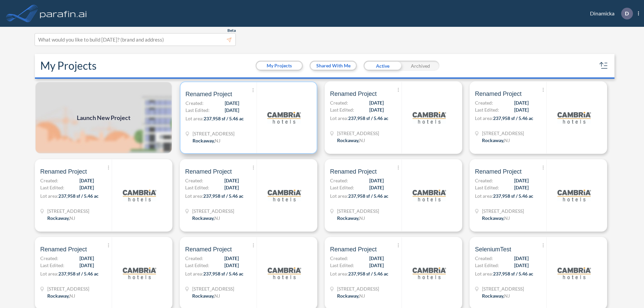 The width and height of the screenshot is (644, 308). Describe the element at coordinates (627, 13) in the screenshot. I see `p: D` at that location.